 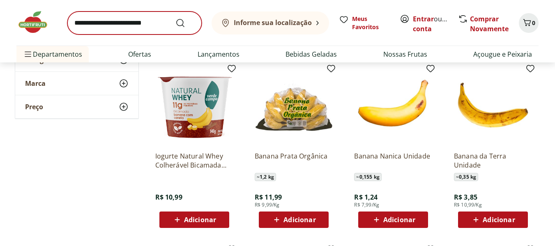 What do you see at coordinates (367, 205) in the screenshot?
I see `span: R$ 7,99/Kg` at bounding box center [367, 205].